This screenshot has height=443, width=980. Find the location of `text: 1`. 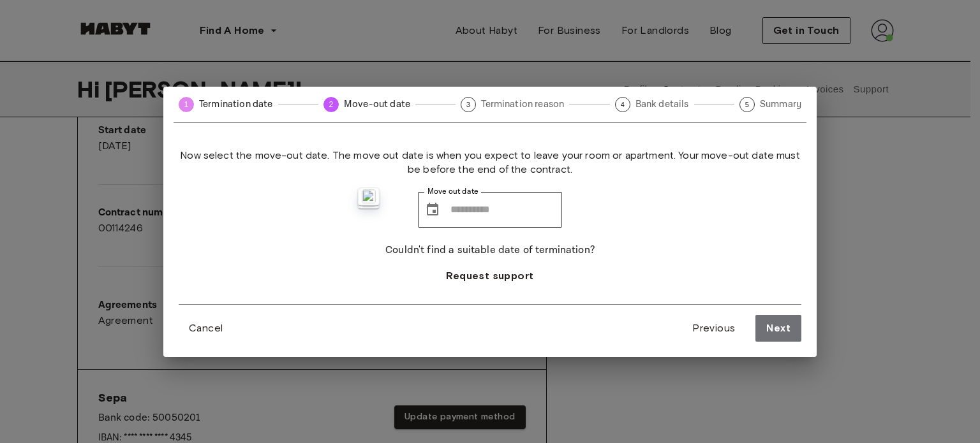

text: 1 is located at coordinates (186, 105).